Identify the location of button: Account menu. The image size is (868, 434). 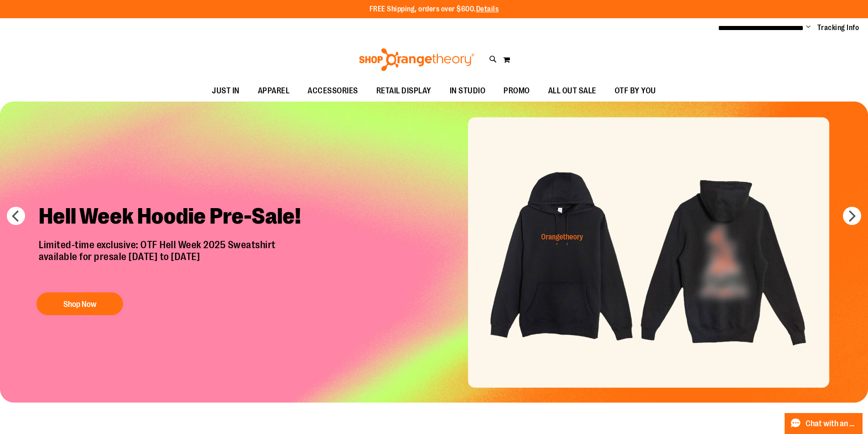
(808, 27).